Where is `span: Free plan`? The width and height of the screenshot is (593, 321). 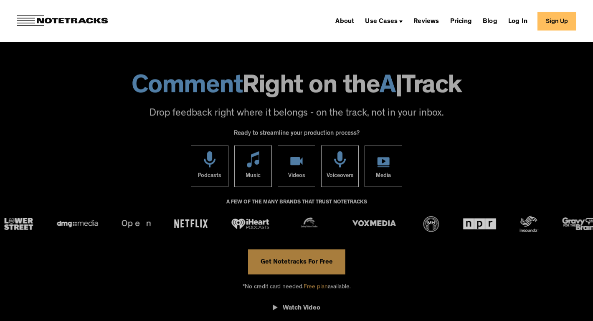
span: Free plan is located at coordinates (316, 286).